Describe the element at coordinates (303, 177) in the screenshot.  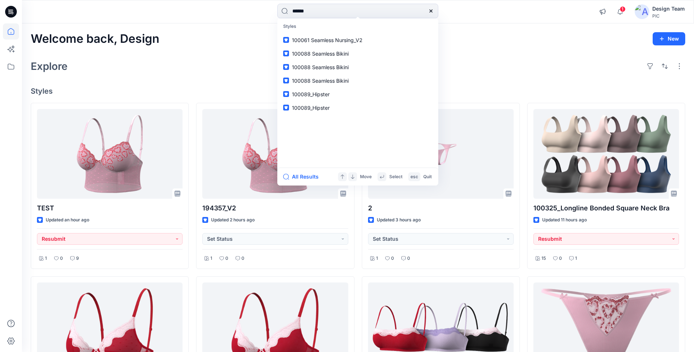
I see `a: All Results` at that location.